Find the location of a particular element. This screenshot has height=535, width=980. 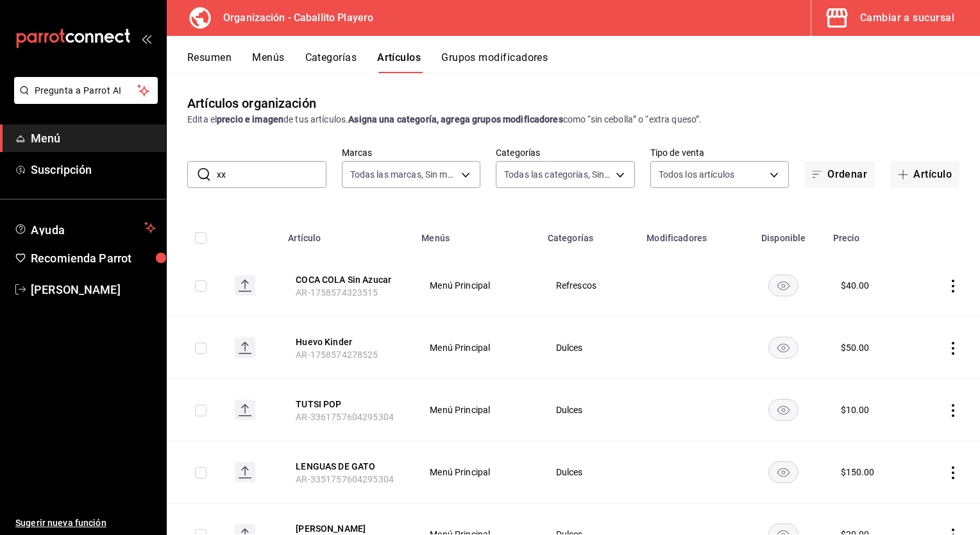

button: Ordenar is located at coordinates (840, 175).